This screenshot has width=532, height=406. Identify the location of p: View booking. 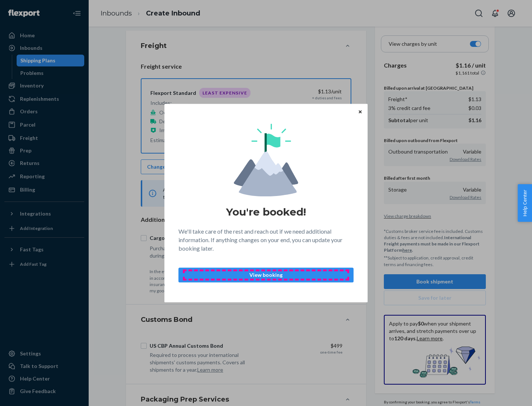
(266, 275).